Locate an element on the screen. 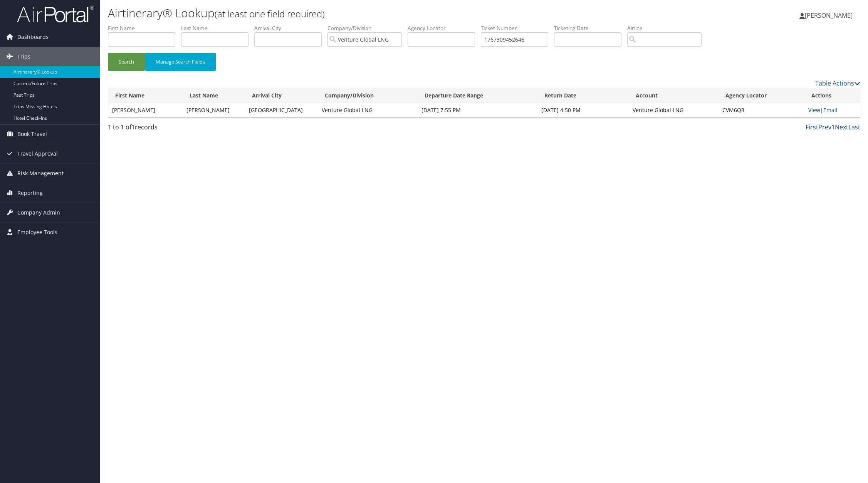  label: Airline is located at coordinates (667, 28).